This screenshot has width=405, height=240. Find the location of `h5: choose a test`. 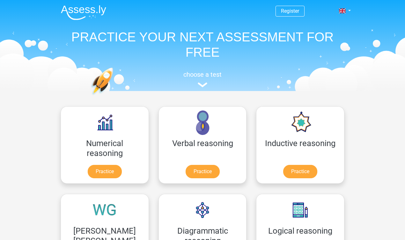

h5: choose a test is located at coordinates (202, 75).